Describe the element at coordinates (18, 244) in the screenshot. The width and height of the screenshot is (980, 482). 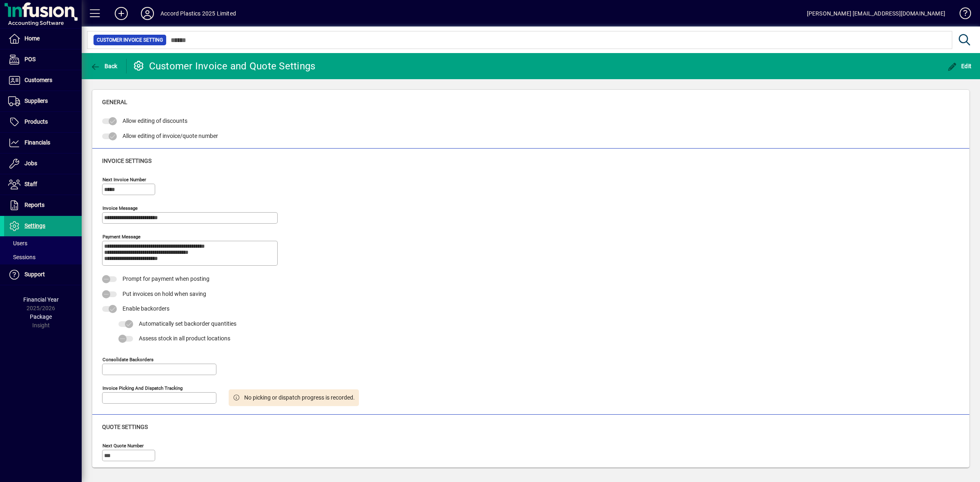
I see `span: Users` at that location.